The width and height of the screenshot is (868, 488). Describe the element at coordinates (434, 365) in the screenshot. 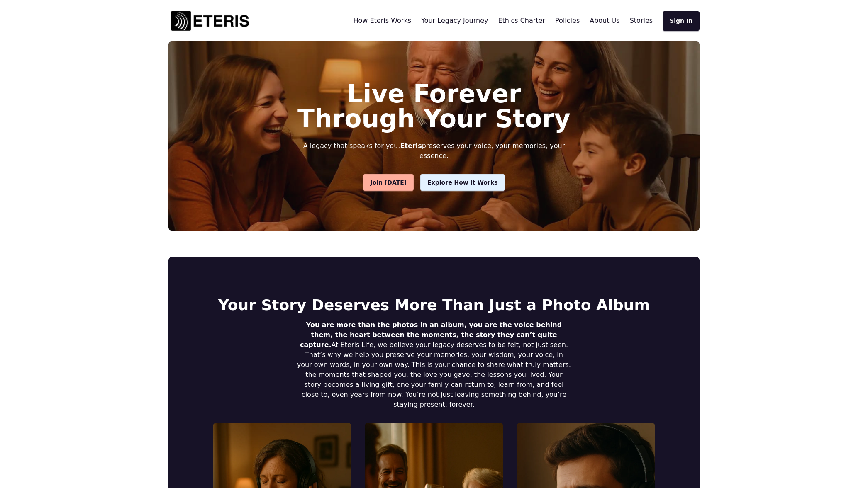

I see `p: At Eteris Life, we believe your legacy deserves to be felt, not just seen. That’s why we help you...` at that location.